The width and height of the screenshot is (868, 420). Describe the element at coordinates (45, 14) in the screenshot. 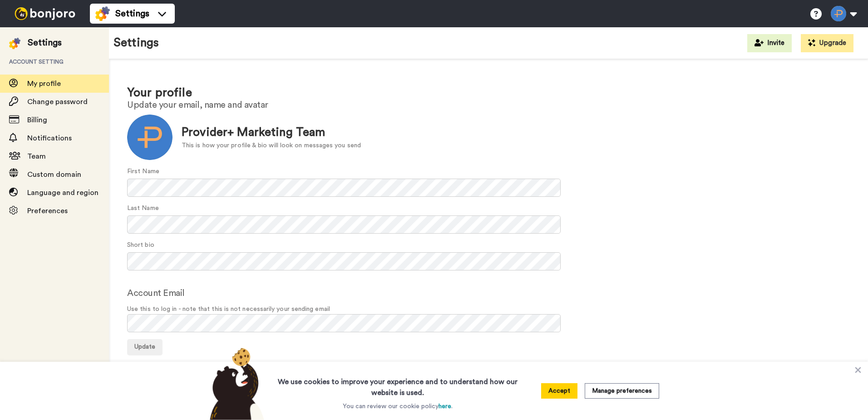

I see `img: bj-logo-header-white.svg` at that location.